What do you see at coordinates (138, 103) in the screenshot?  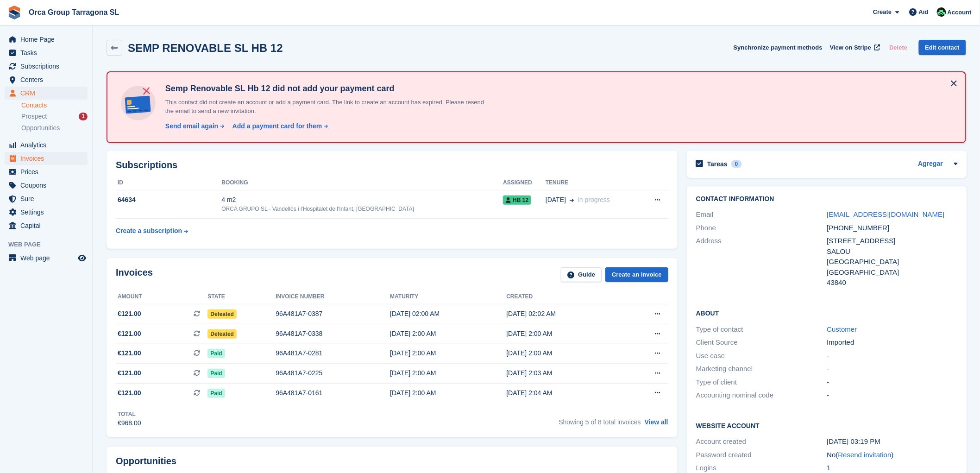 I see `img: no-card-linked-e7822e413c904bf8b177c4d89f31251c4716f9871600ec3ca5bfc59e148c83f4.svg` at bounding box center [138, 103].